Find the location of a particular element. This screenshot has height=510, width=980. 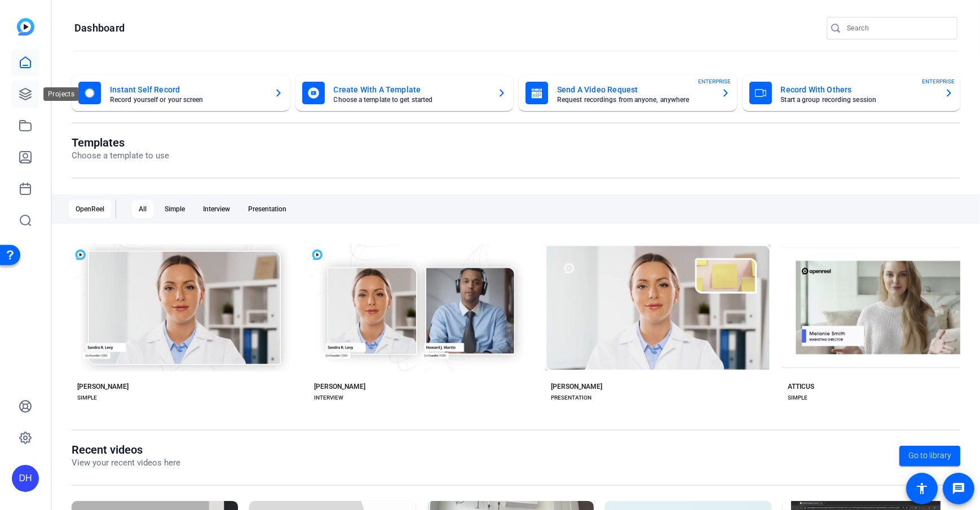

h1: Dashboard is located at coordinates (99, 28).